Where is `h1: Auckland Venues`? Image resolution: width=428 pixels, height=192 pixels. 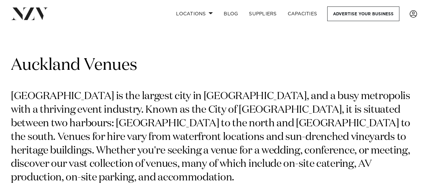
h1: Auckland Venues is located at coordinates (214, 65).